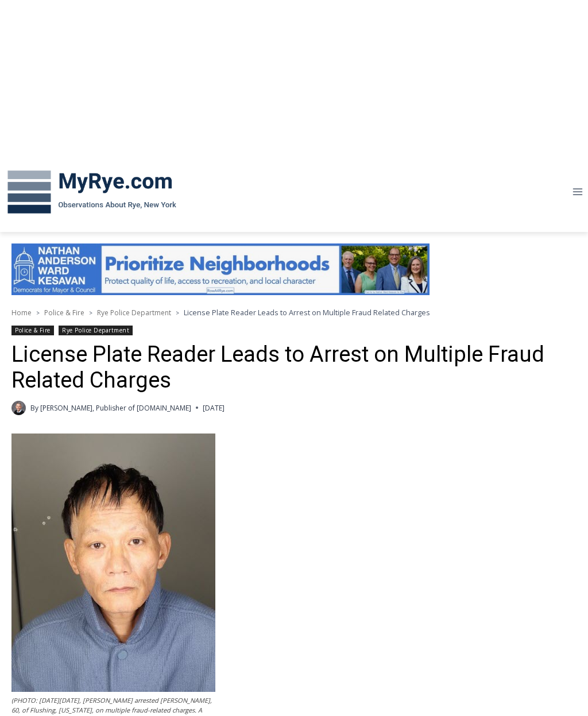  What do you see at coordinates (18, 407) in the screenshot?
I see `a: Author image` at bounding box center [18, 407].